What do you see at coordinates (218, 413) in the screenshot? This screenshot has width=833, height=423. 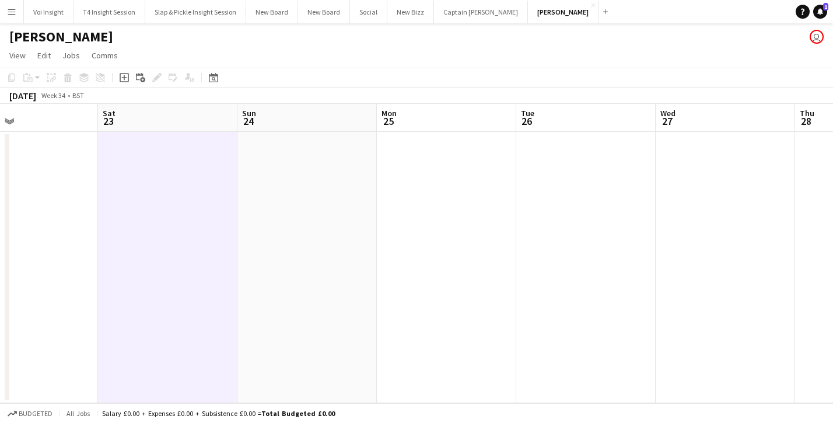 I see `div: Salary £0.00 + Expenses £0.00 + Subsistence £0.00 =` at bounding box center [218, 413].